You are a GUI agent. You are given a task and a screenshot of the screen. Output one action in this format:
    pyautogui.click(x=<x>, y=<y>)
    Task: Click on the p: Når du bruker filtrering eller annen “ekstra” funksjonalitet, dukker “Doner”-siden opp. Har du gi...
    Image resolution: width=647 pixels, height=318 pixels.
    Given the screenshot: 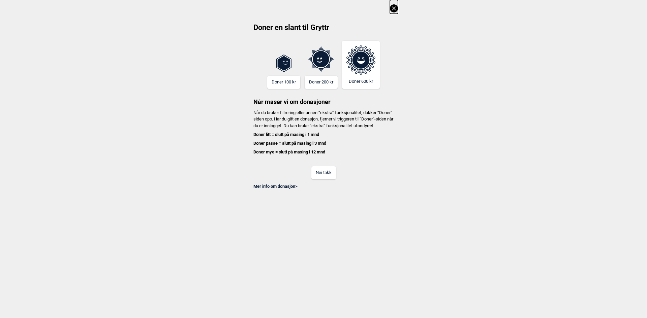 What is the action you would take?
    pyautogui.click(x=324, y=132)
    